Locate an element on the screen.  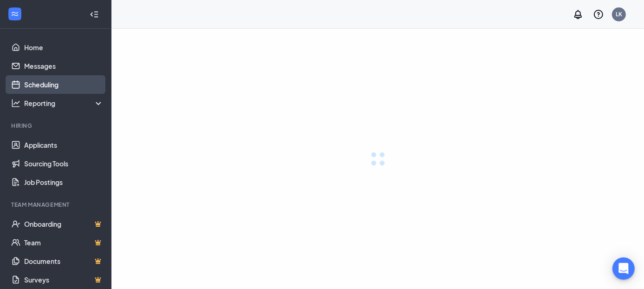
a: Messages is located at coordinates (63, 66).